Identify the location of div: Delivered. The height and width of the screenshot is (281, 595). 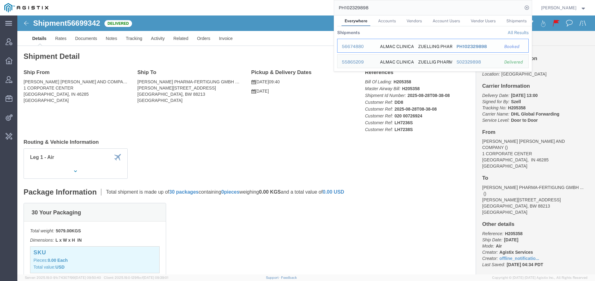
(514, 62).